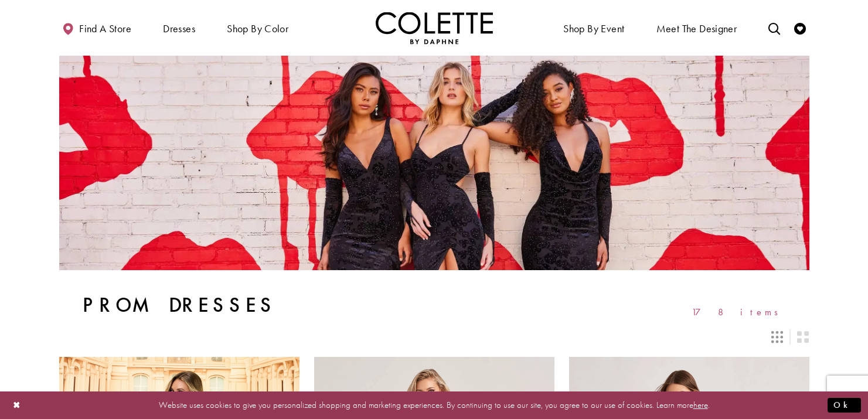  What do you see at coordinates (105, 28) in the screenshot?
I see `span: Find a store` at bounding box center [105, 28].